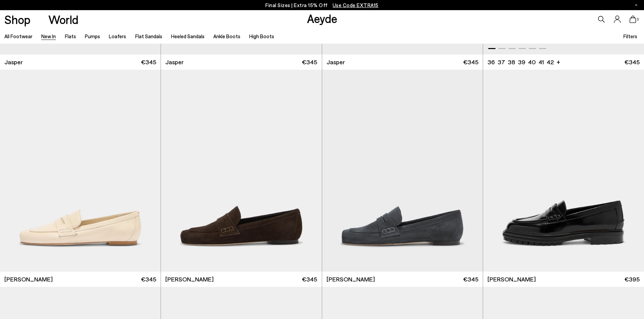 Image resolution: width=644 pixels, height=319 pixels. What do you see at coordinates (633, 19) in the screenshot?
I see `a: 0` at bounding box center [633, 19].